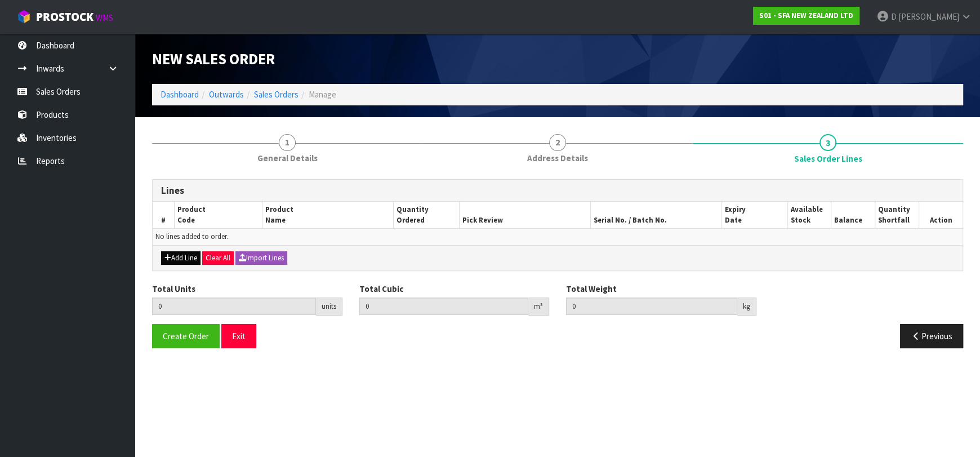  What do you see at coordinates (809, 215) in the screenshot?
I see `th: Available Stock` at bounding box center [809, 215].